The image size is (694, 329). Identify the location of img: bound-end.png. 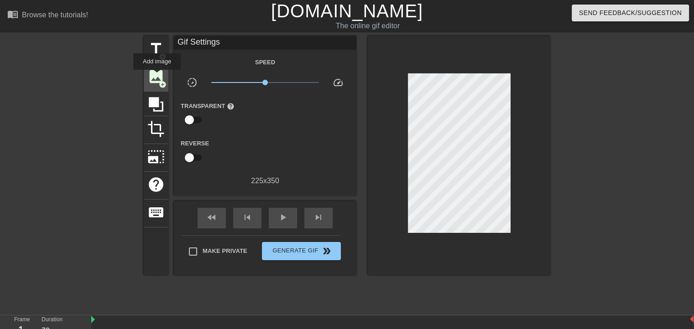
(691, 319).